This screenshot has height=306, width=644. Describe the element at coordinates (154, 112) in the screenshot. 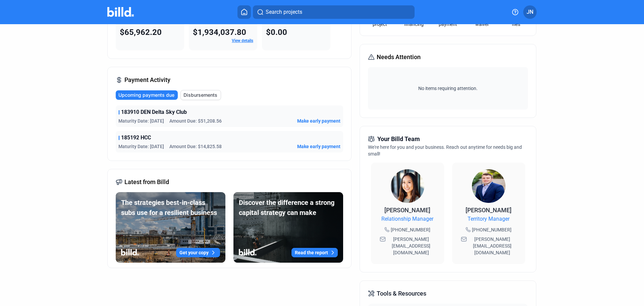

I see `span: 183910 DEN Delta Sky Club` at that location.